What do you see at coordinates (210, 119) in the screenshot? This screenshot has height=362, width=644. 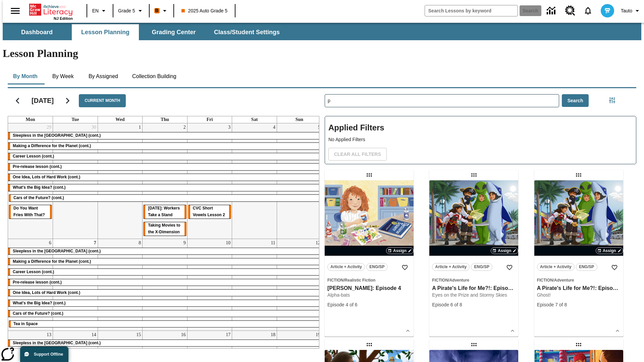 I see `a: Friday` at bounding box center [210, 119].